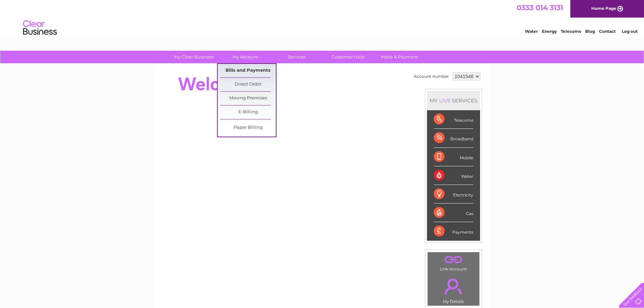  Describe the element at coordinates (629, 31) in the screenshot. I see `a: Log out` at that location.